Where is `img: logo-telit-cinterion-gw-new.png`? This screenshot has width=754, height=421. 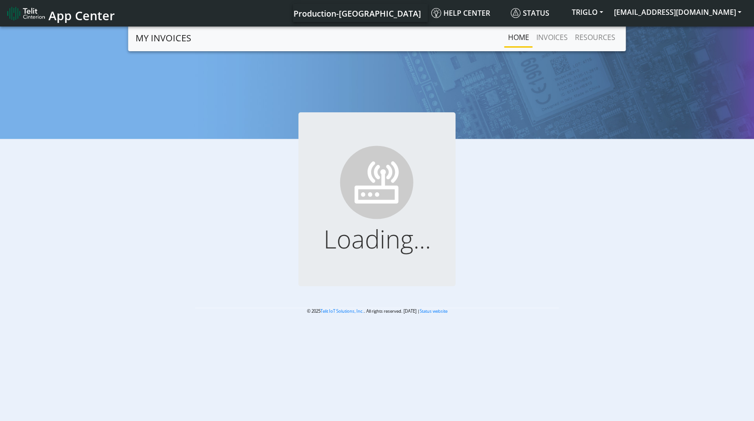 img: logo-telit-cinterion-gw-new.png is located at coordinates (26, 13).